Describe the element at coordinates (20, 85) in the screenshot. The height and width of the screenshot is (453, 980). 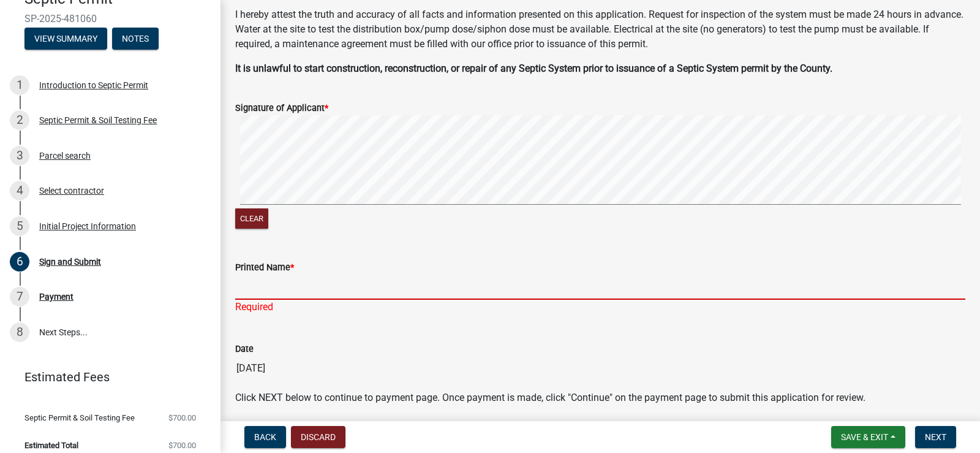
I see `div: 1` at that location.